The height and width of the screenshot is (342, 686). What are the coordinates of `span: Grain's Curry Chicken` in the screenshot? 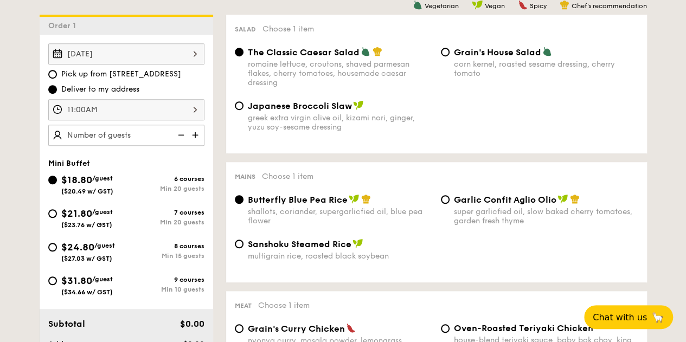 It's located at (296, 329).